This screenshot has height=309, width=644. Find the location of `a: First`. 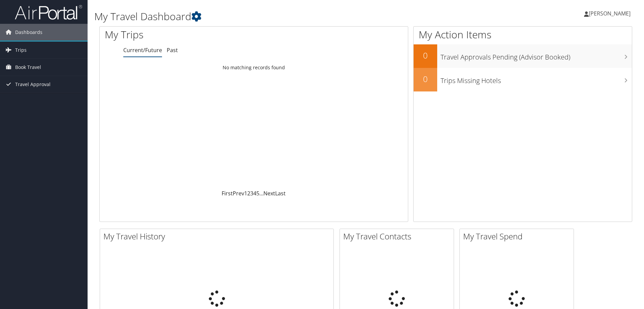

a: First is located at coordinates (227, 193).